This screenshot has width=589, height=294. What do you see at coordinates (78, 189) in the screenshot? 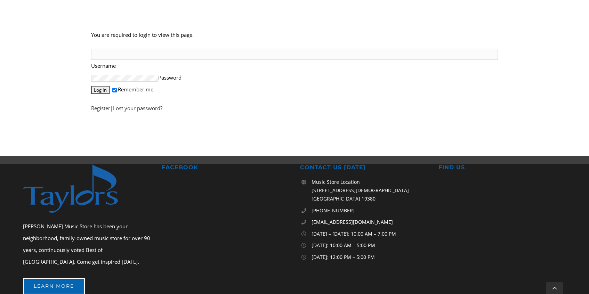
I see `img: footer-logo` at bounding box center [78, 189].